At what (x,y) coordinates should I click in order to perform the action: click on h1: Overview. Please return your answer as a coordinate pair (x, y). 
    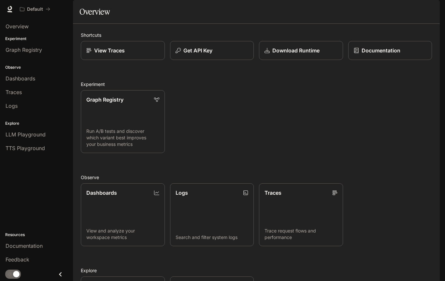
    Looking at the image, I should click on (95, 12).